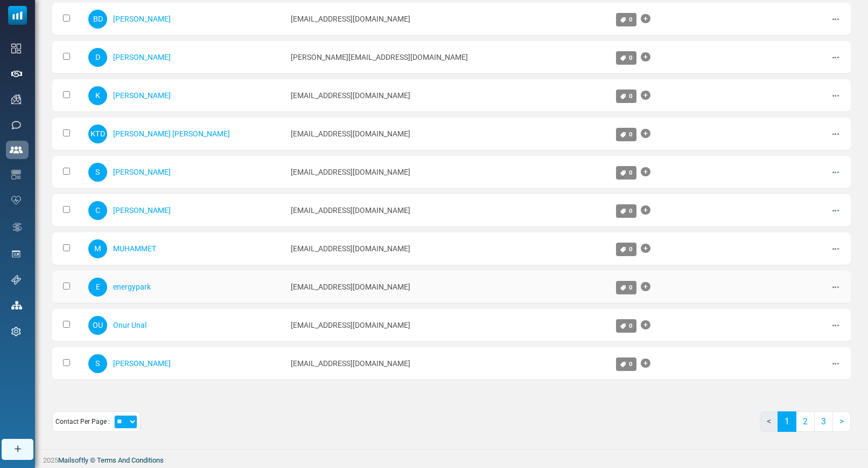 The height and width of the screenshot is (468, 868). I want to click on span: OU, so click(98, 325).